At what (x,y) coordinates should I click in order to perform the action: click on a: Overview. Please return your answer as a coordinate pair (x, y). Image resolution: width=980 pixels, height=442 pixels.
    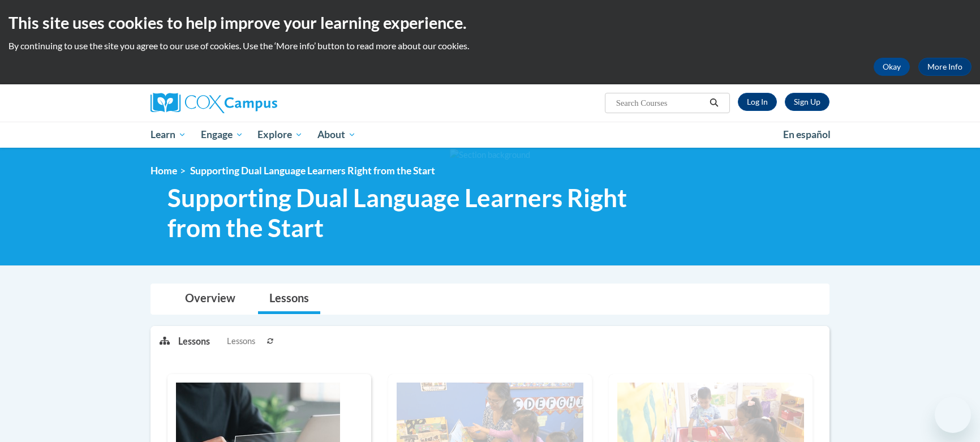
    Looking at the image, I should click on (210, 299).